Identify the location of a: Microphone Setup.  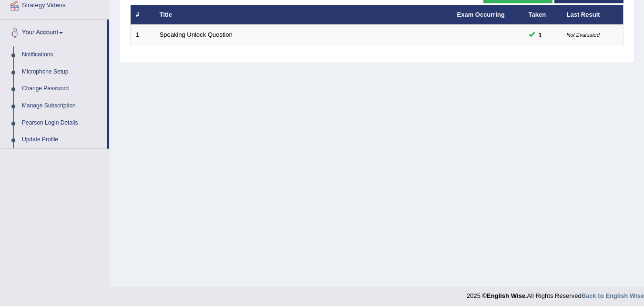
(62, 72).